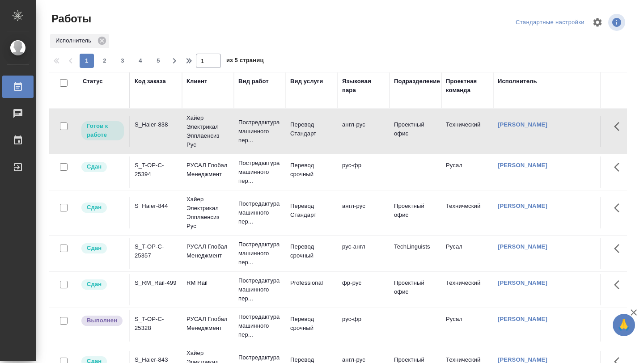  I want to click on p: Готов к работе, so click(102, 130).